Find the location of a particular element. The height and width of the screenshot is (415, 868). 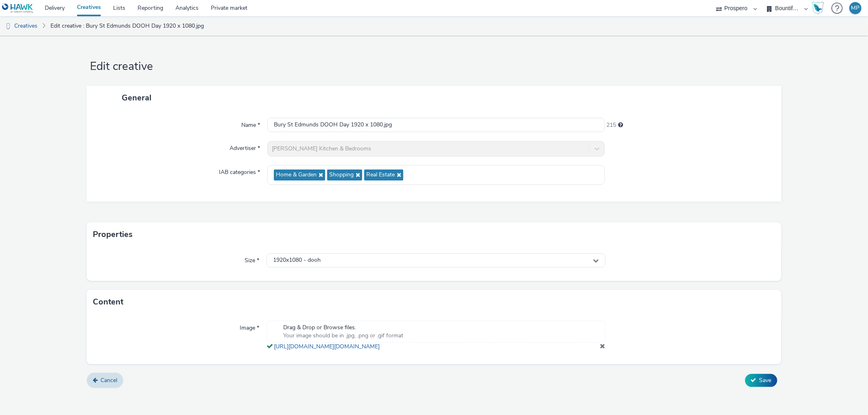

label: Name * is located at coordinates (251, 123).